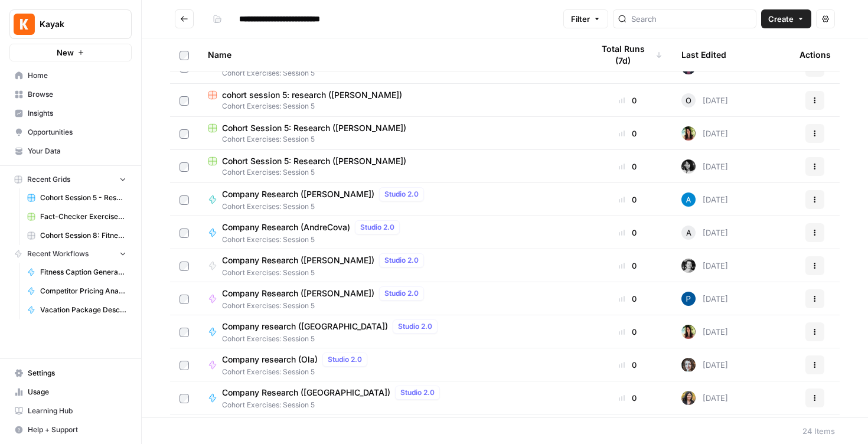 This screenshot has height=444, width=868. What do you see at coordinates (580, 19) in the screenshot?
I see `span: Filter` at bounding box center [580, 19].